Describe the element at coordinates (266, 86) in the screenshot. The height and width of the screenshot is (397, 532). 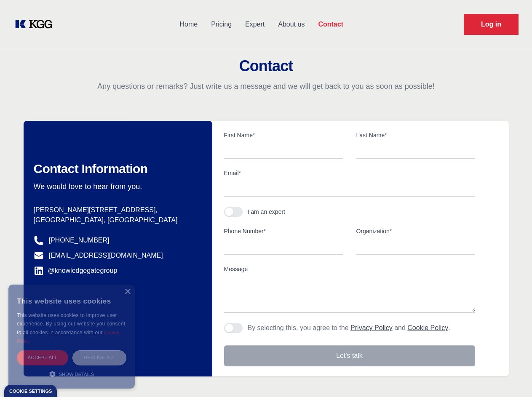
I see `p: Any questions or remarks? Just write us a message and we will get back to you as soon as possible!` at that location.